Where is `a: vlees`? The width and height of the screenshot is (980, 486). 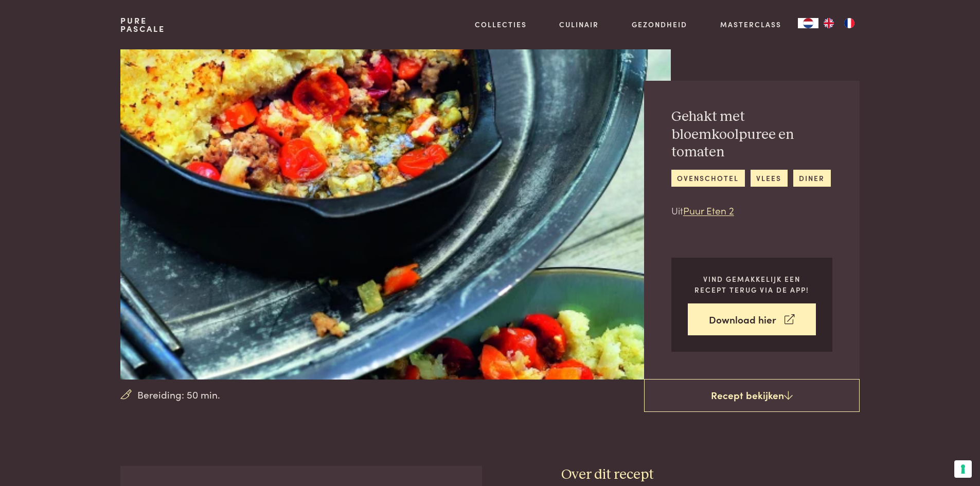 a: vlees is located at coordinates (769, 178).